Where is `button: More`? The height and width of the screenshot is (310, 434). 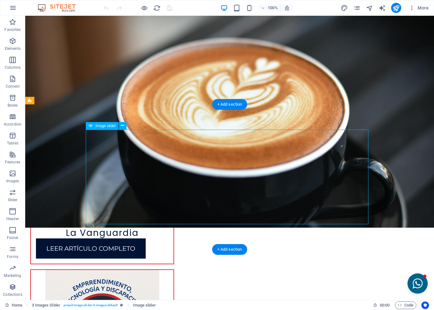
button: More is located at coordinates (418, 8).